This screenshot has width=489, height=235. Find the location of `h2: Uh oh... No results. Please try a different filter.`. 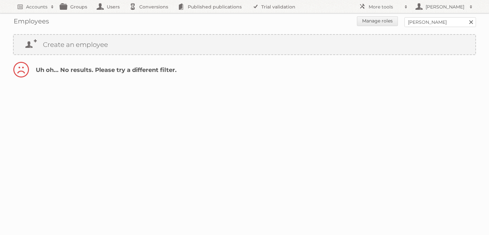

h2: Uh oh... No results. Please try a different filter. is located at coordinates (245, 71).